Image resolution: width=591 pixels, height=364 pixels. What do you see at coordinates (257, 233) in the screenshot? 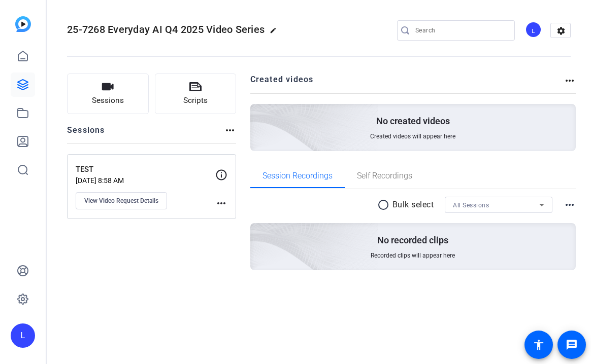
I see `img: embarkstudio-empty-session.png` at bounding box center [257, 233].